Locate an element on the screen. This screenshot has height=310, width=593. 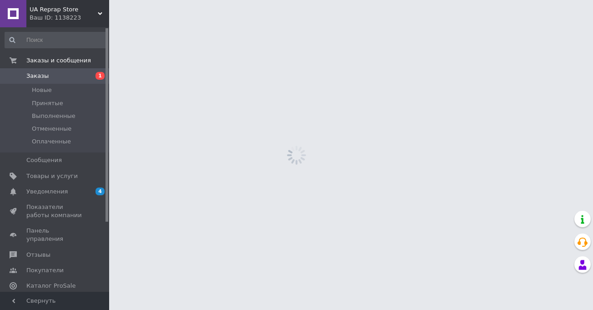
input: Поиск is located at coordinates (56, 40).